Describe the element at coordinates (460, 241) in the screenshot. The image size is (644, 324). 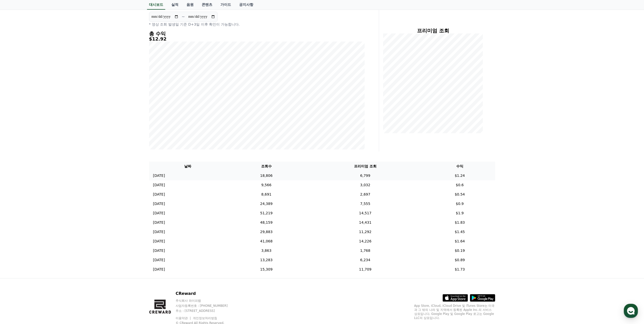
I see `td: $1.64` at that location.